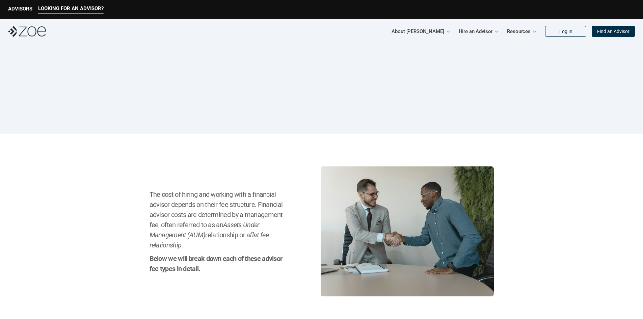 This screenshot has height=319, width=643. Describe the element at coordinates (205, 230) in the screenshot. I see `em: Assets Under Management (AUM)` at that location.